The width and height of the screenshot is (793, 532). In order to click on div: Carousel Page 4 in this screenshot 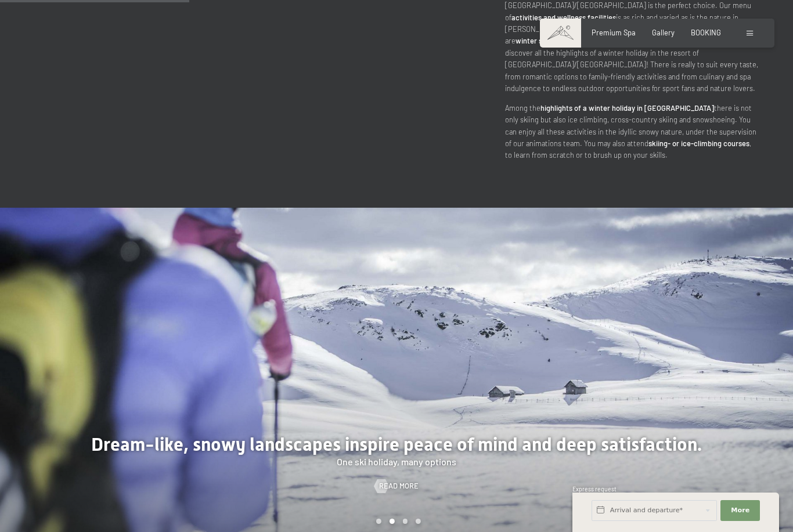, I will do `click(418, 521)`.